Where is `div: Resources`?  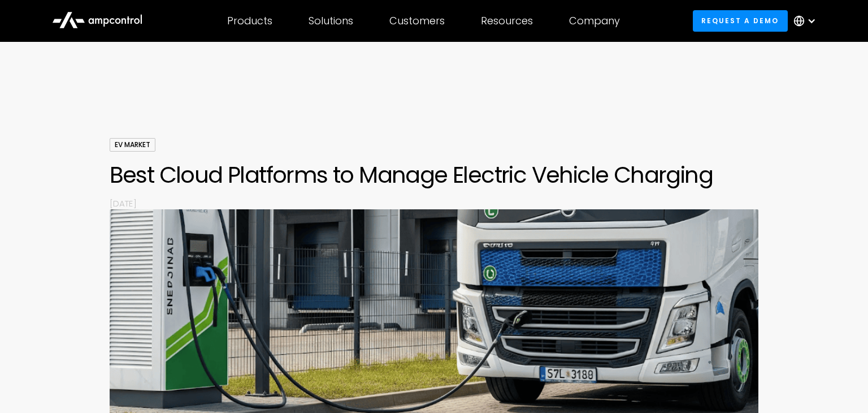 div: Resources is located at coordinates (507, 21).